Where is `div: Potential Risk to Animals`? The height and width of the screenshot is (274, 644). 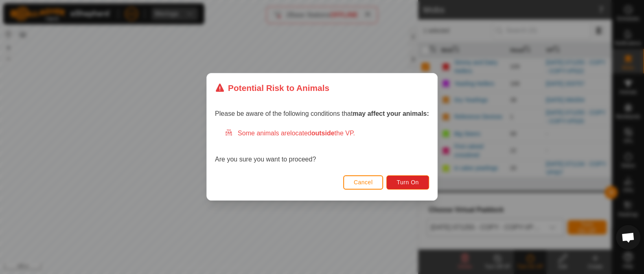 div: Potential Risk to Animals is located at coordinates (272, 88).